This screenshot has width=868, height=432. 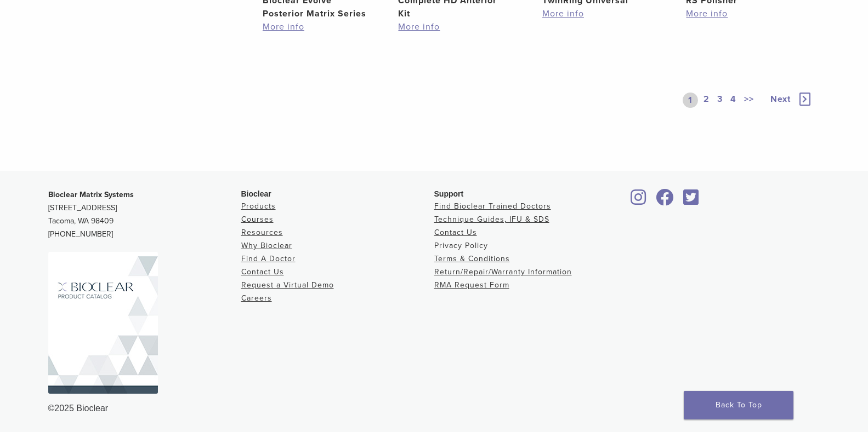 I want to click on a: Why Bioclear, so click(x=266, y=246).